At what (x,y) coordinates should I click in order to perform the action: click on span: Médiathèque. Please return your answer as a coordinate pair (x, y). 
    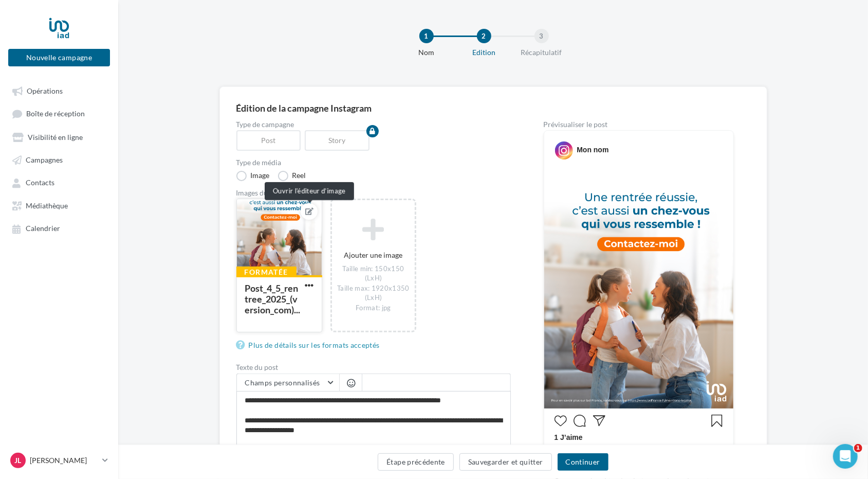
    Looking at the image, I should click on (47, 205).